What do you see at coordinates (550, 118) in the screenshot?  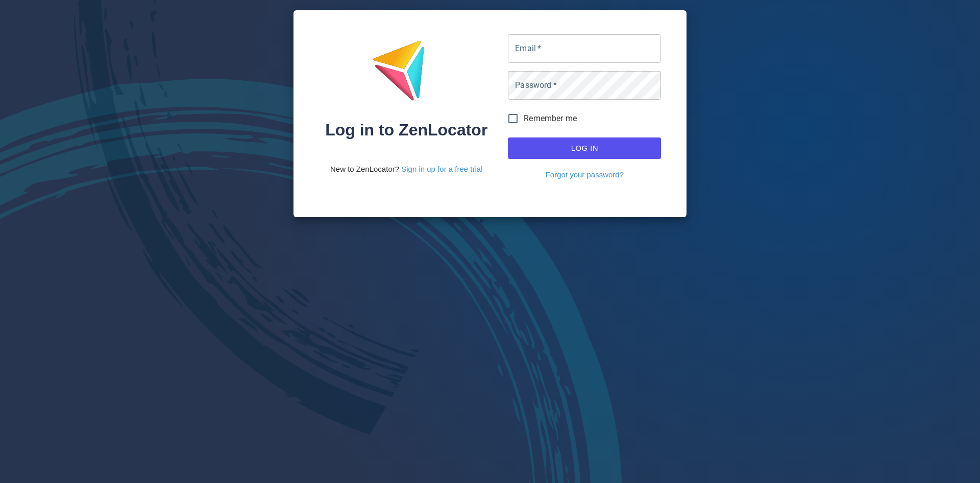 I see `span: Remember me` at bounding box center [550, 118].